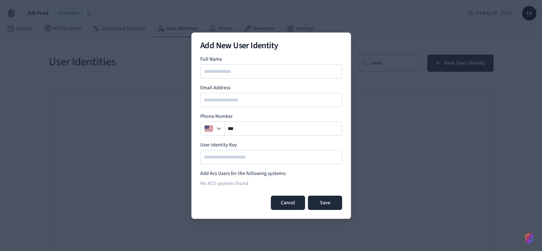 Image resolution: width=542 pixels, height=251 pixels. What do you see at coordinates (271, 145) in the screenshot?
I see `label: User Identity Key` at bounding box center [271, 145].